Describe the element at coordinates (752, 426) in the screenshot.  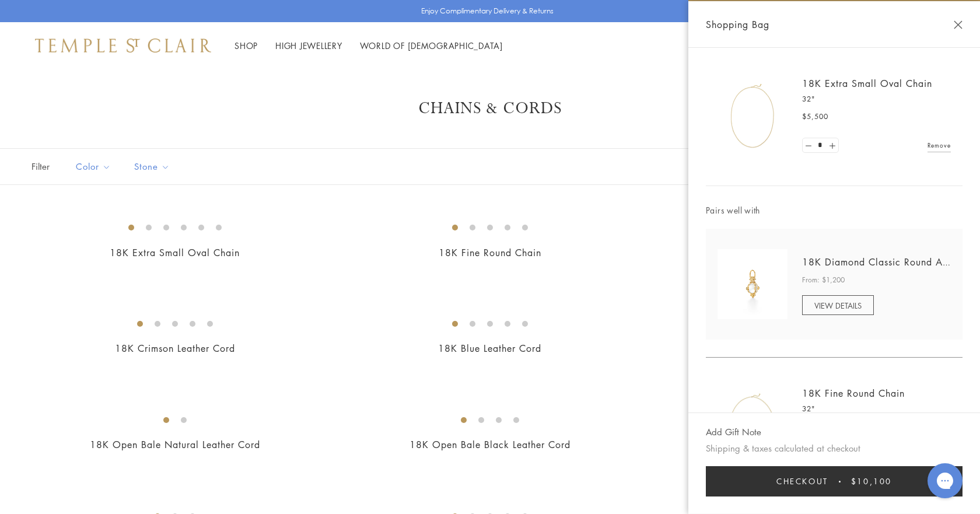
I see `img: N88852-FN4RD32` at that location.